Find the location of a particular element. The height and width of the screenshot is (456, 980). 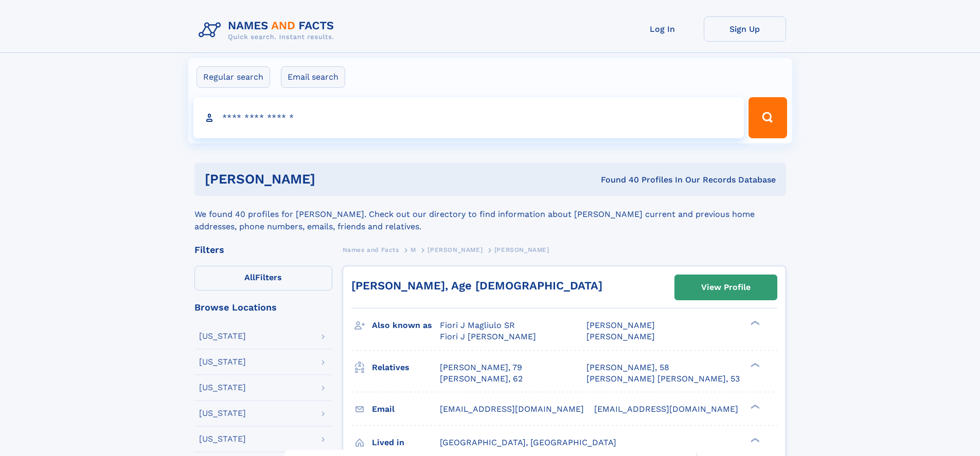

a: Log In is located at coordinates (662, 29).